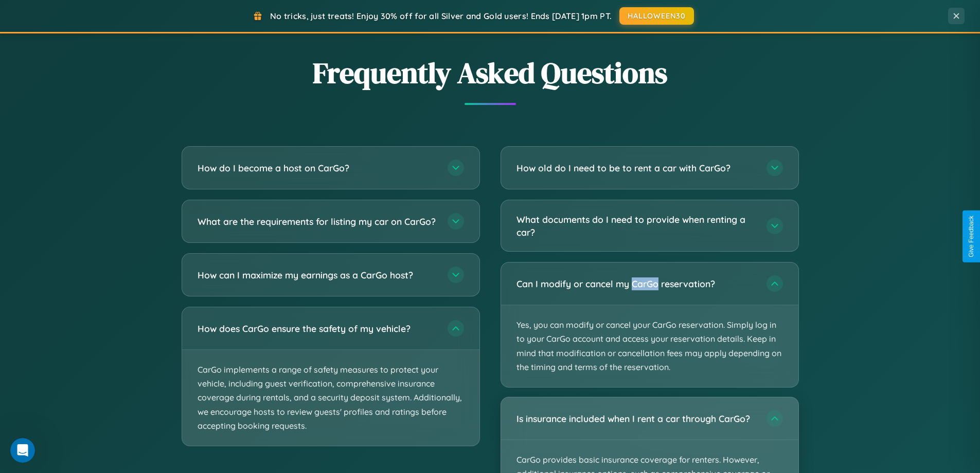  What do you see at coordinates (636, 168) in the screenshot?
I see `h3: How old do I need to be to rent a car with CarGo?` at bounding box center [636, 168].